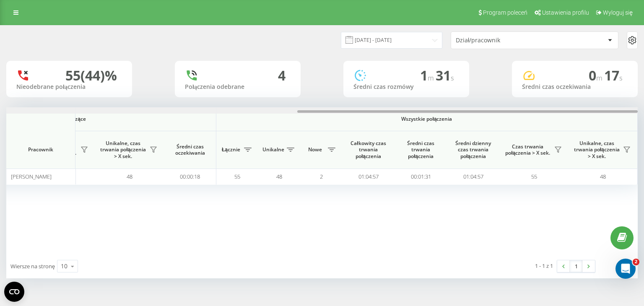 The height and width of the screenshot is (306, 644). I want to click on span: Całkowity czas trwania połączenia, so click(368, 150).